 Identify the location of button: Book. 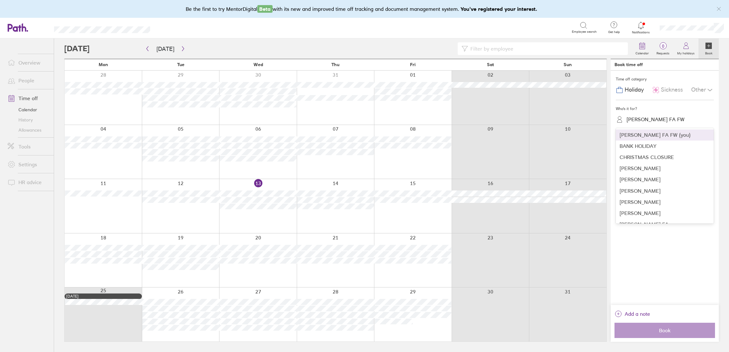
(664, 330).